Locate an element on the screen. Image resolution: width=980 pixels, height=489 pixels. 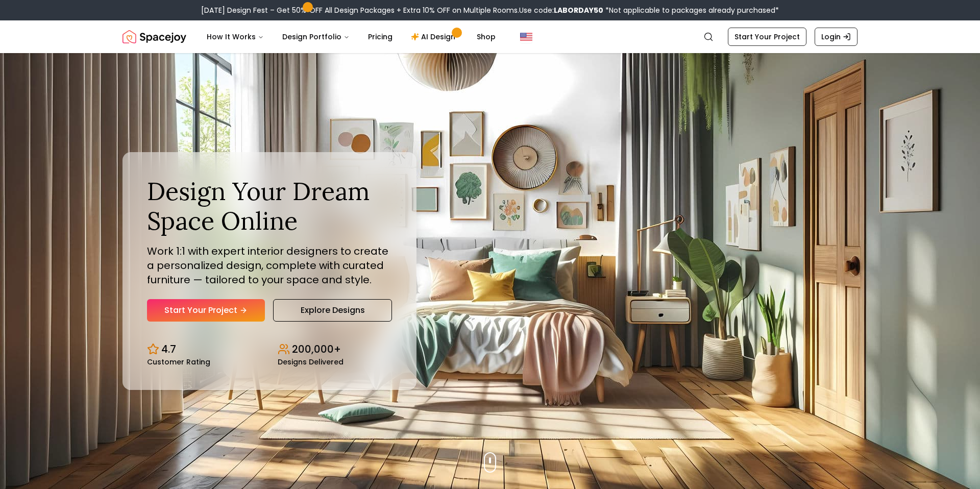
h1: Design Your Dream Space Online is located at coordinates (270, 206).